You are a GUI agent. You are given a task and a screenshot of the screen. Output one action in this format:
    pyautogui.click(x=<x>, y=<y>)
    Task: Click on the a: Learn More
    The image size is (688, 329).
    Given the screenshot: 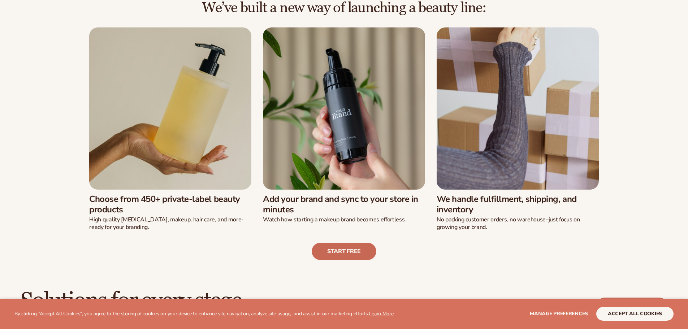 What is the action you would take?
    pyautogui.click(x=381, y=313)
    